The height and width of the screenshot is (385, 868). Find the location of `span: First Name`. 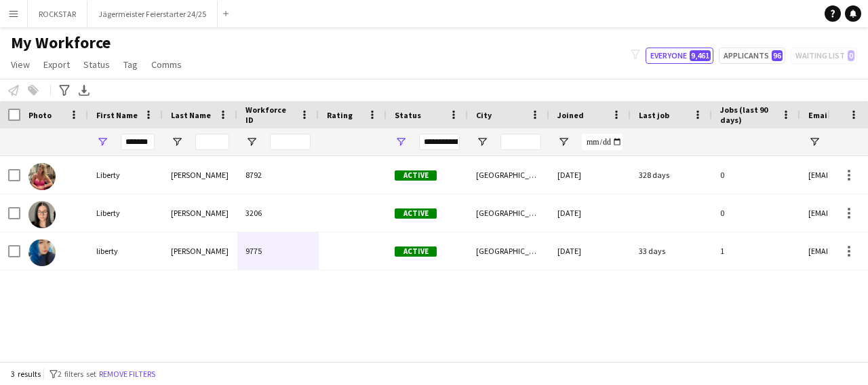

span: First Name is located at coordinates (117, 115).